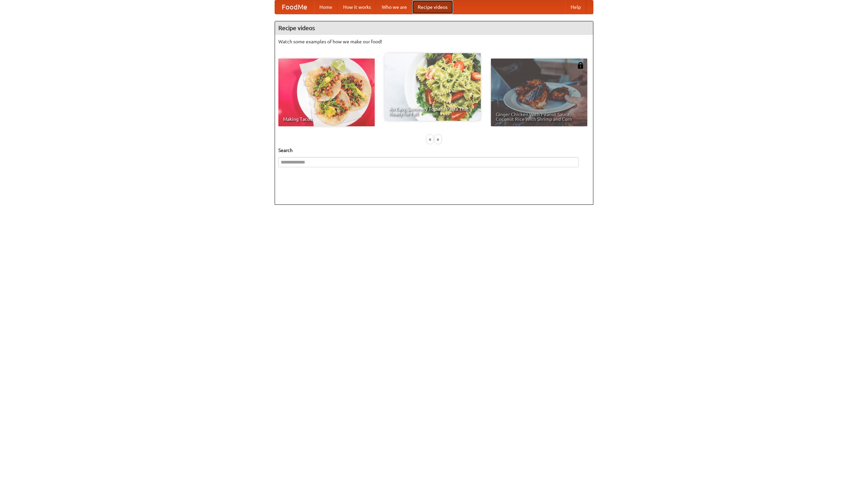 The height and width of the screenshot is (479, 868). Describe the element at coordinates (394, 7) in the screenshot. I see `a: Who we are` at that location.